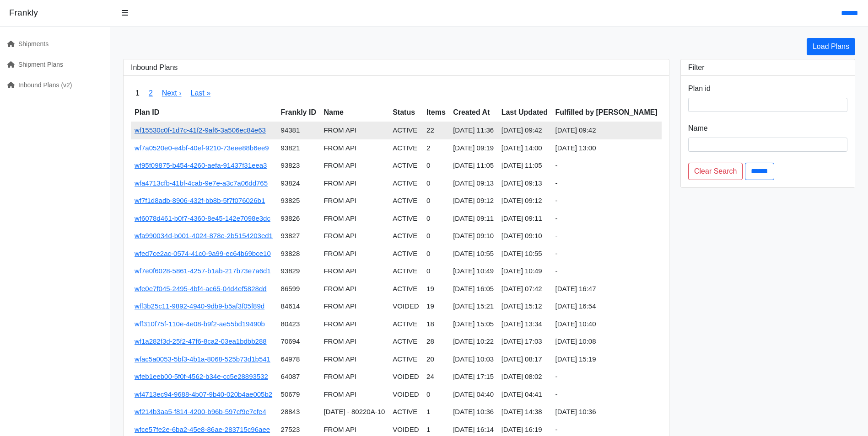  I want to click on td: 84614, so click(299, 306).